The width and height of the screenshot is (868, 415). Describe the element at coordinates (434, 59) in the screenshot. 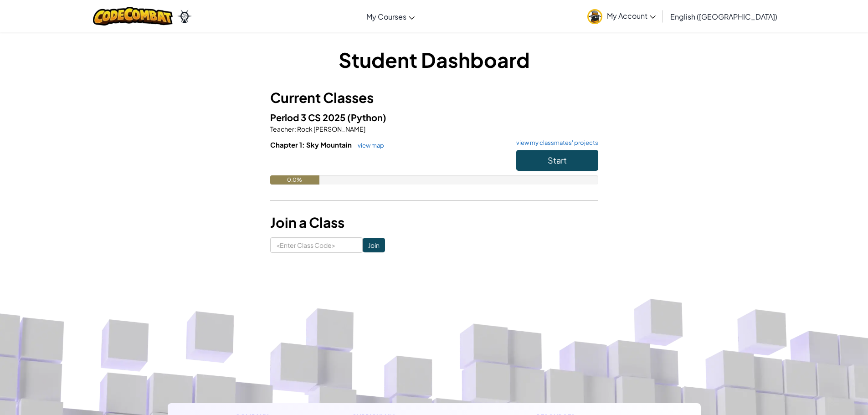

I see `h1: Student Dashboard` at that location.